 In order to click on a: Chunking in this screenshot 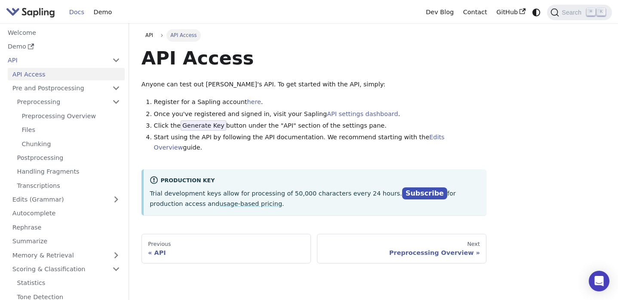, I will do `click(71, 144)`.